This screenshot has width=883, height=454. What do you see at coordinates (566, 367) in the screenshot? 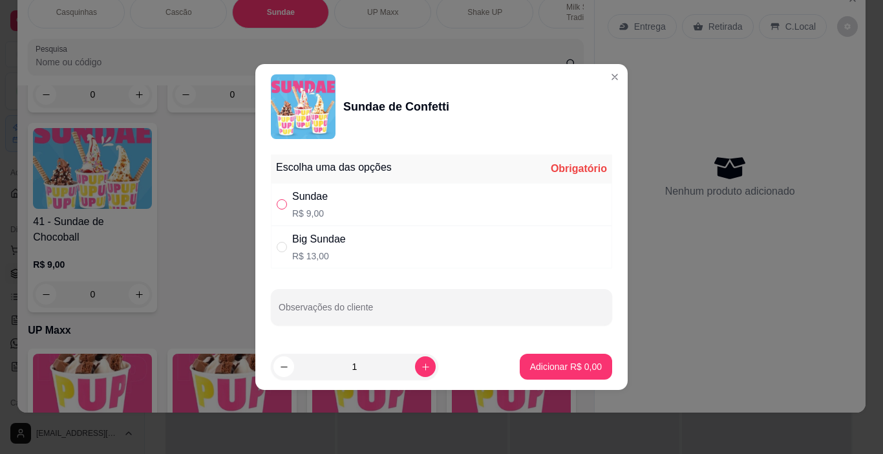
I see `button: Adicionar R$ 0,00` at bounding box center [566, 367].